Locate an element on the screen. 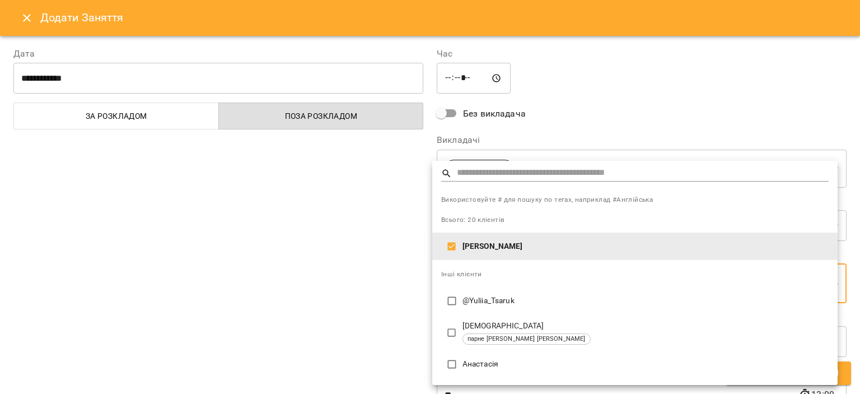  span: Всього: 20 клієнтів is located at coordinates (473, 220).